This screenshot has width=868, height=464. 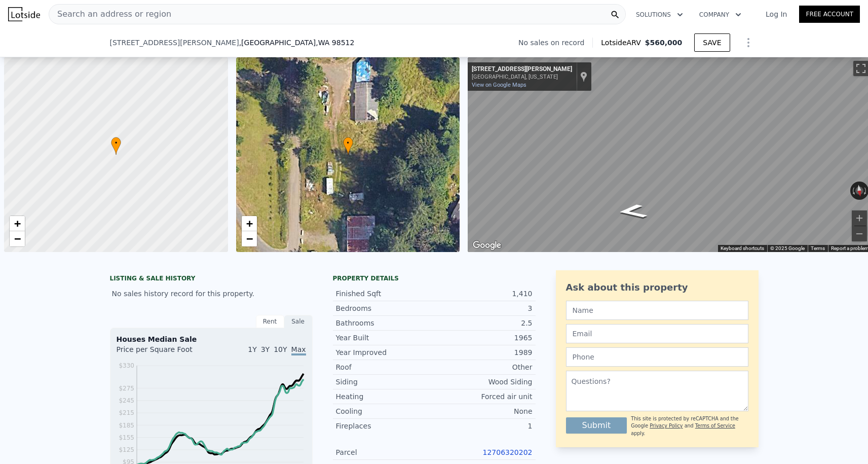 What do you see at coordinates (385, 381) in the screenshot?
I see `div: Siding` at bounding box center [385, 381].